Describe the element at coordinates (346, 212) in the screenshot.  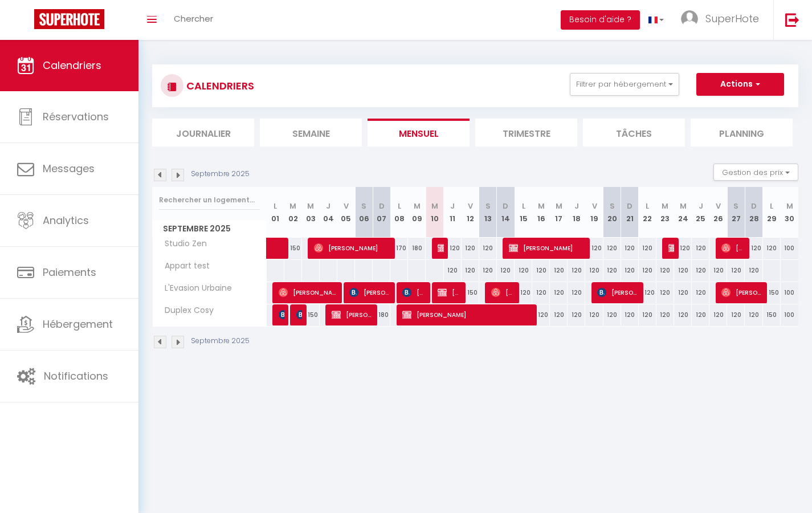
I see `th: 05` at that location.